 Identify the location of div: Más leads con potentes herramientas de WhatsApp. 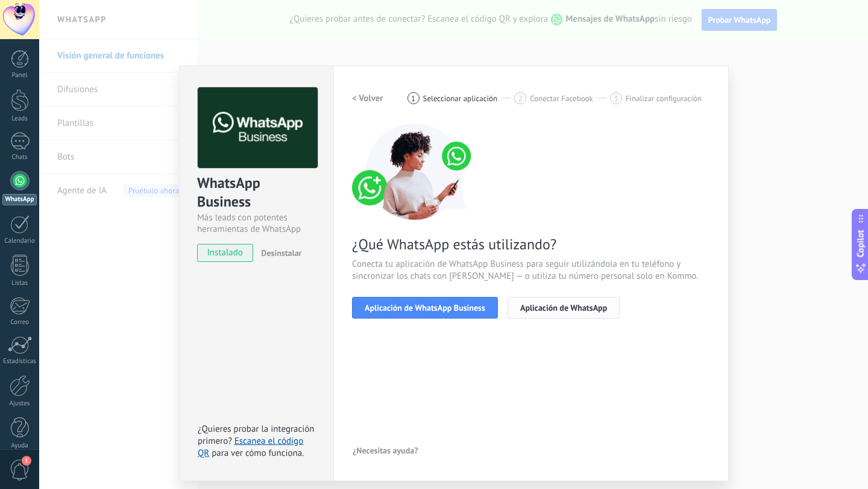
(256, 224).